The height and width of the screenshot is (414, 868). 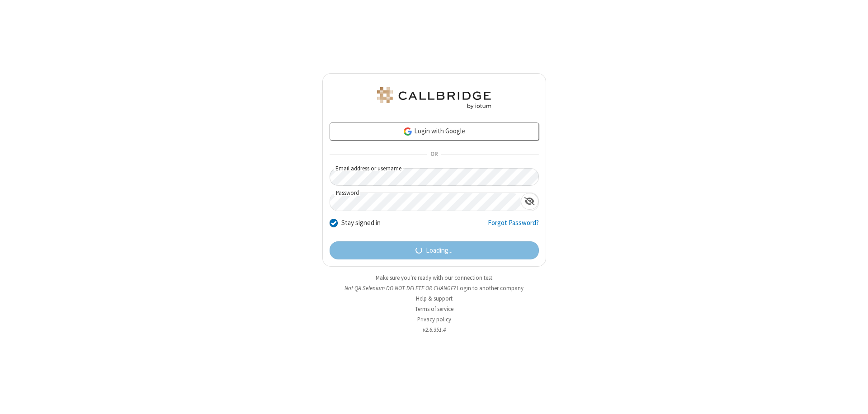 What do you see at coordinates (361, 223) in the screenshot?
I see `label: Stay signed in` at bounding box center [361, 223].